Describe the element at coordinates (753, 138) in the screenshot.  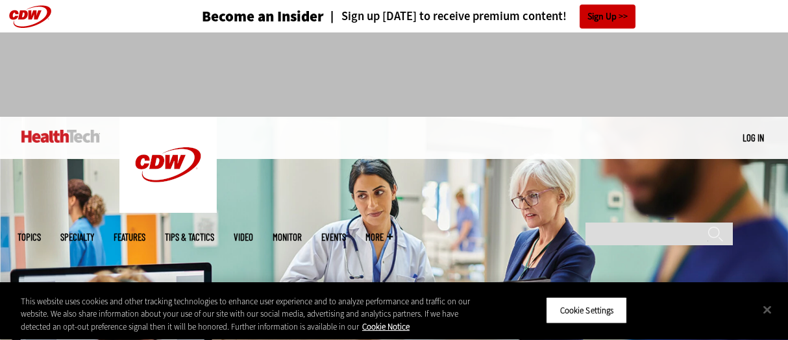
I see `a: Log in` at that location.